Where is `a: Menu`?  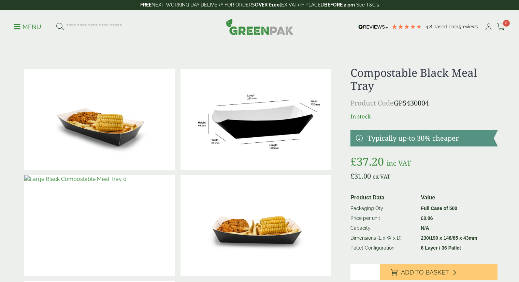 a: Menu is located at coordinates (27, 26).